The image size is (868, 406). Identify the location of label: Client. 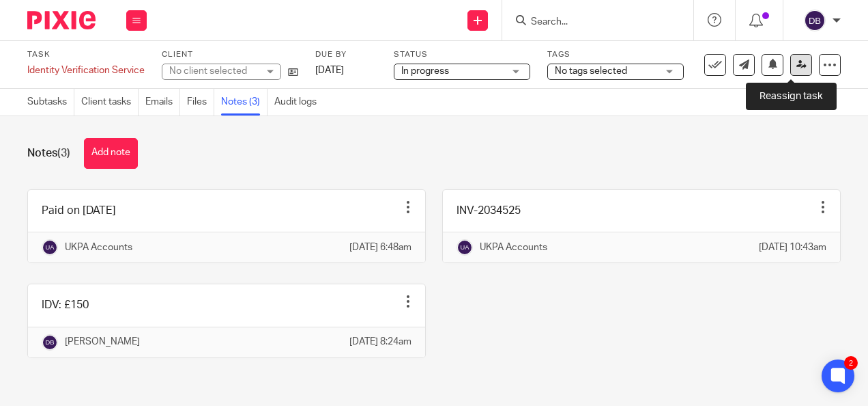
(230, 55).